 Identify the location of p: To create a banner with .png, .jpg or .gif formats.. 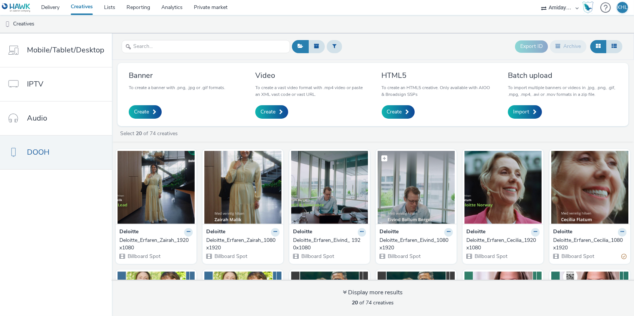
(177, 88).